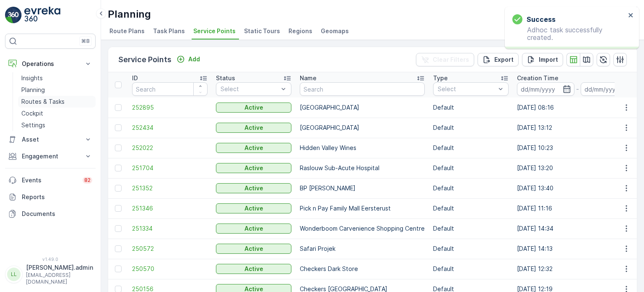 This screenshot has width=644, height=292. Describe the element at coordinates (363, 268) in the screenshot. I see `td: Checkers Dark Store` at that location.